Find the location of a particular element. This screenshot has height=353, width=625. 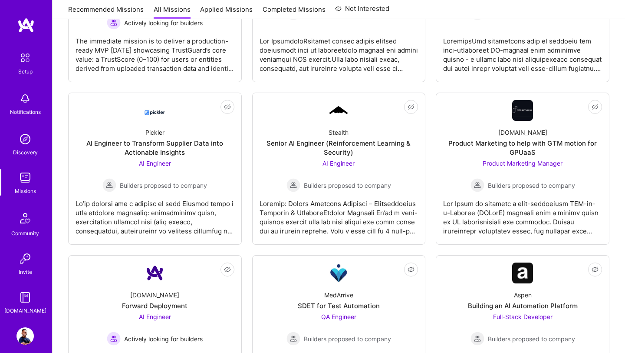

div: Pickler is located at coordinates (155, 132).